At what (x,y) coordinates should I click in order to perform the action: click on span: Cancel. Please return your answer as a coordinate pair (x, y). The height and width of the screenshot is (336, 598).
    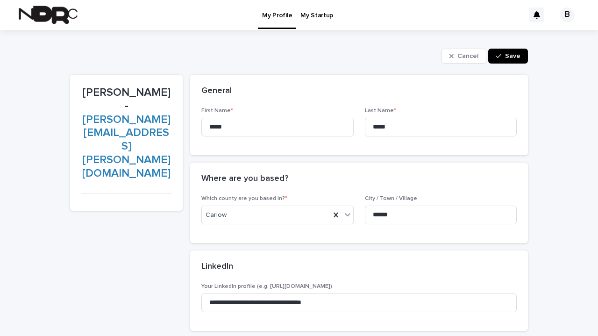
    Looking at the image, I should click on (467, 56).